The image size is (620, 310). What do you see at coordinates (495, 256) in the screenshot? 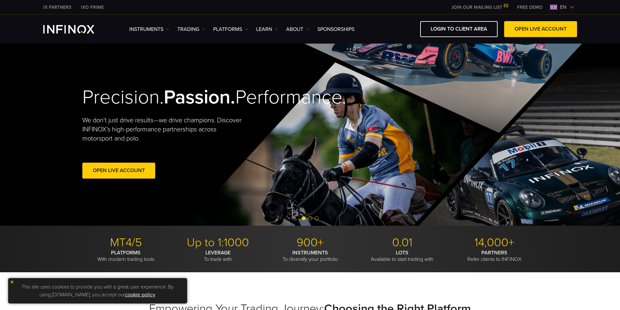
I see `p: Refer clients to INFINOX` at bounding box center [495, 256].